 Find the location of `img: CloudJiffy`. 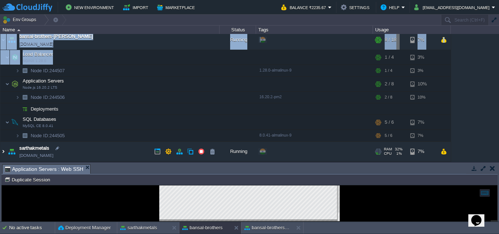

img: CloudJiffy is located at coordinates (27, 7).